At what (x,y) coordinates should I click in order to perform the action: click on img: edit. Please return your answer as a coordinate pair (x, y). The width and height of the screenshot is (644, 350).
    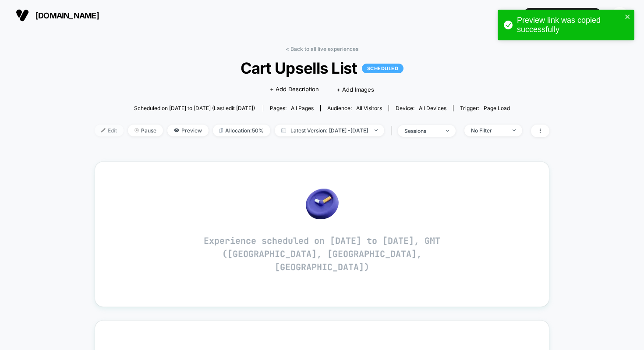
    Looking at the image, I should click on (103, 130).